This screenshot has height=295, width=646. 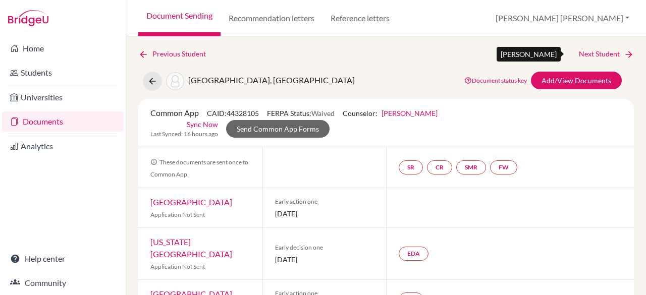 What do you see at coordinates (176, 54) in the screenshot?
I see `a: Previous Student` at bounding box center [176, 54].